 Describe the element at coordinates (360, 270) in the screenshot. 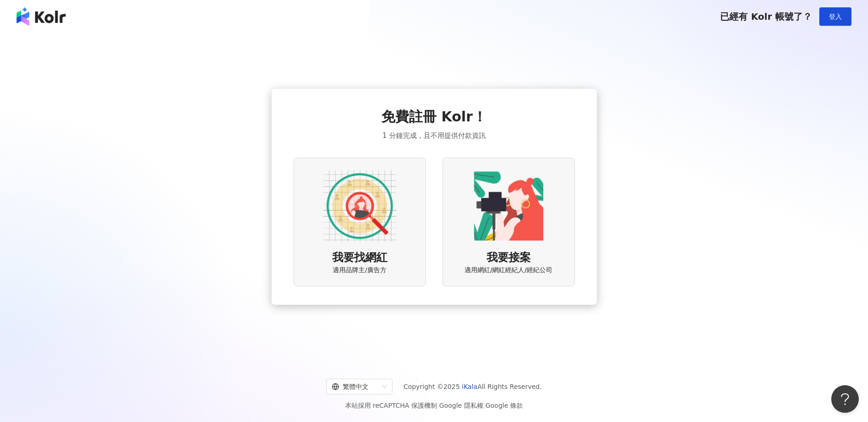

I see `span: 適用品牌主/廣告方` at that location.